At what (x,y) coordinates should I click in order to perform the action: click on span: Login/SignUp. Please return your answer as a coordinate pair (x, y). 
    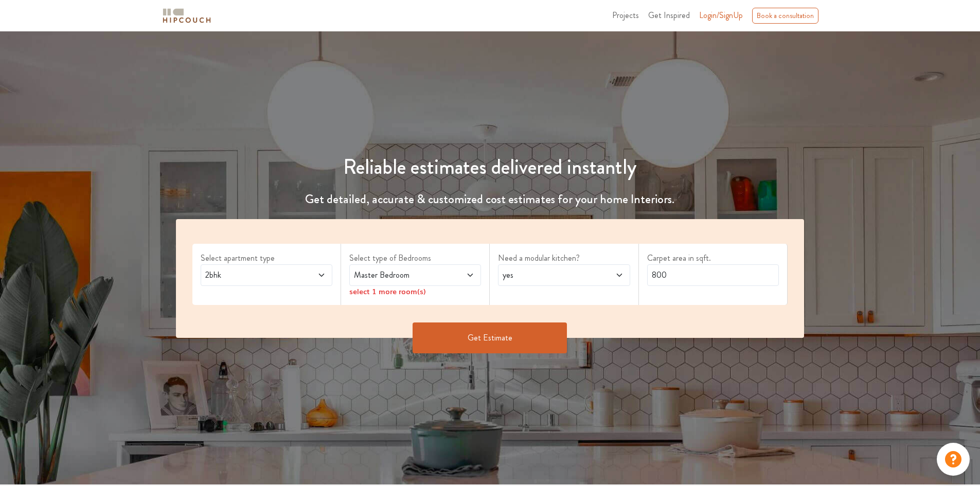
    Looking at the image, I should click on (721, 15).